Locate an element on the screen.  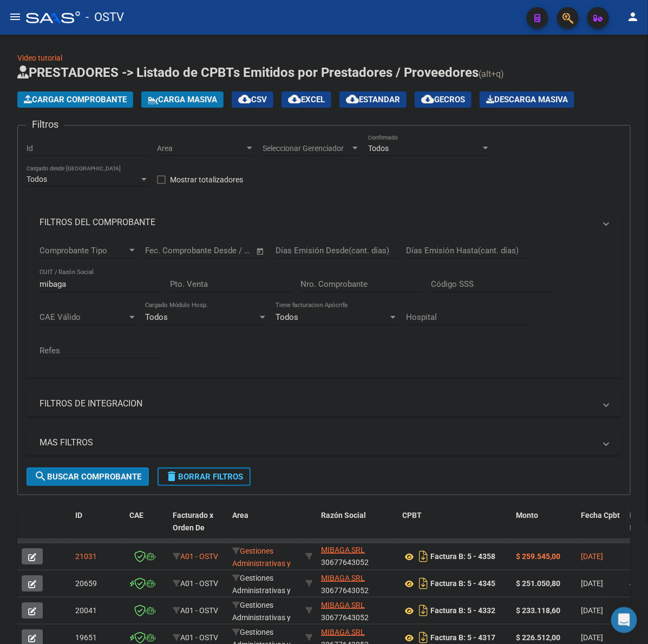
button: Carga Masiva is located at coordinates (182, 100).